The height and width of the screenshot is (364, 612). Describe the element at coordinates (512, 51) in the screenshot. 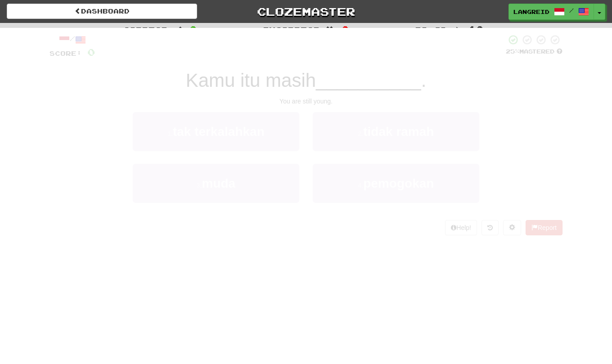

I see `span: 25 %` at that location.